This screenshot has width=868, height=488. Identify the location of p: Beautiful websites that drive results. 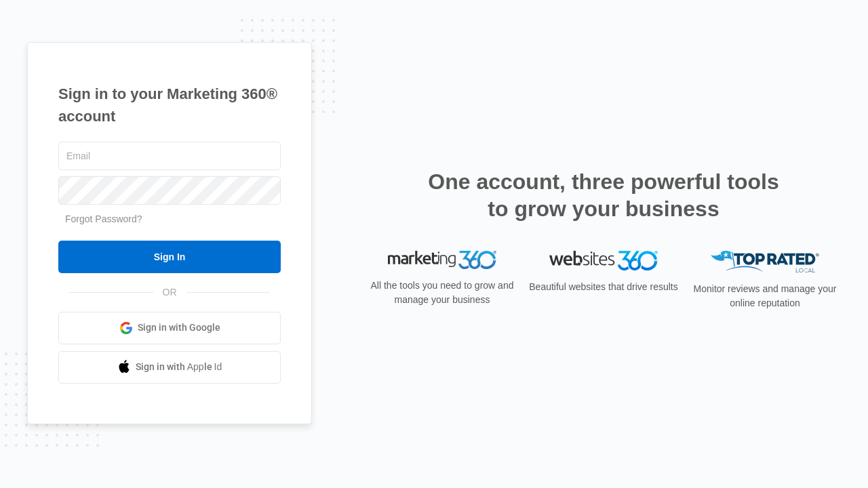
(604, 287).